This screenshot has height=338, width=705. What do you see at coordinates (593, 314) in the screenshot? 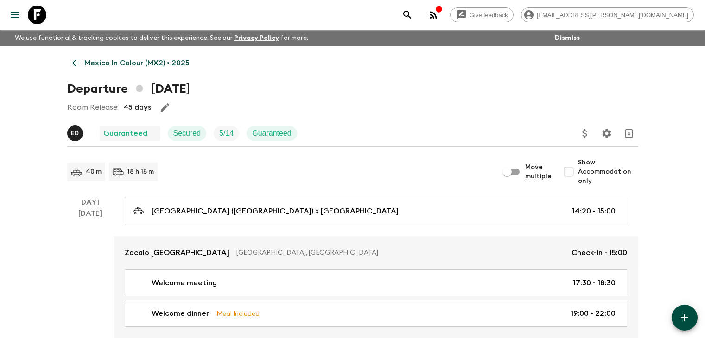
I see `p: 19:00 - 22:00` at bounding box center [593, 314].